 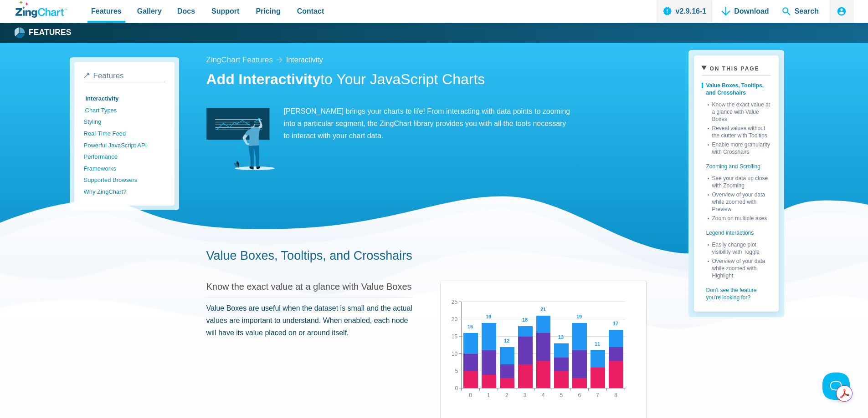 I want to click on a: Frameworks, so click(x=124, y=169).